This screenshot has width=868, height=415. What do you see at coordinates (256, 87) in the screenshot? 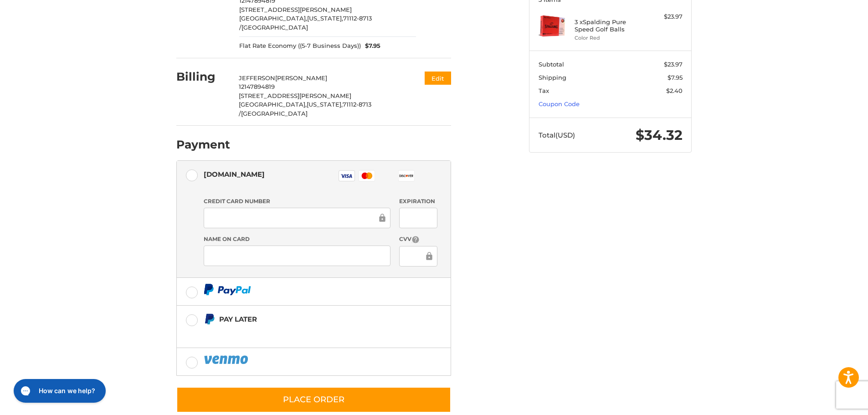
I see `span: 12147894819` at bounding box center [256, 87].